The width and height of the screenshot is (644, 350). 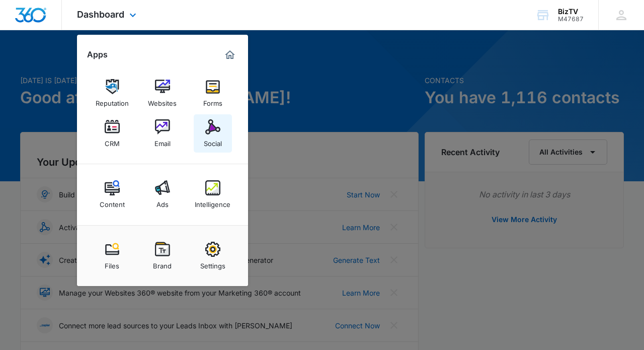 What do you see at coordinates (112, 101) in the screenshot?
I see `div: Reputation` at bounding box center [112, 101].